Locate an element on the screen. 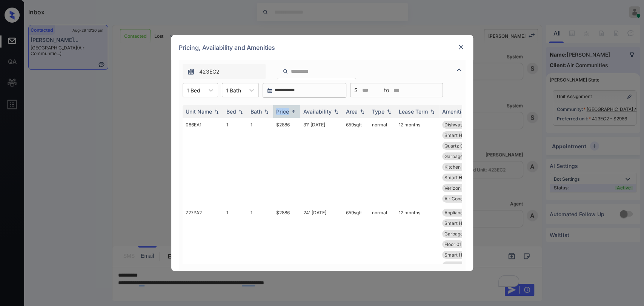 The height and width of the screenshot is (306, 644). img: close is located at coordinates (461, 47).